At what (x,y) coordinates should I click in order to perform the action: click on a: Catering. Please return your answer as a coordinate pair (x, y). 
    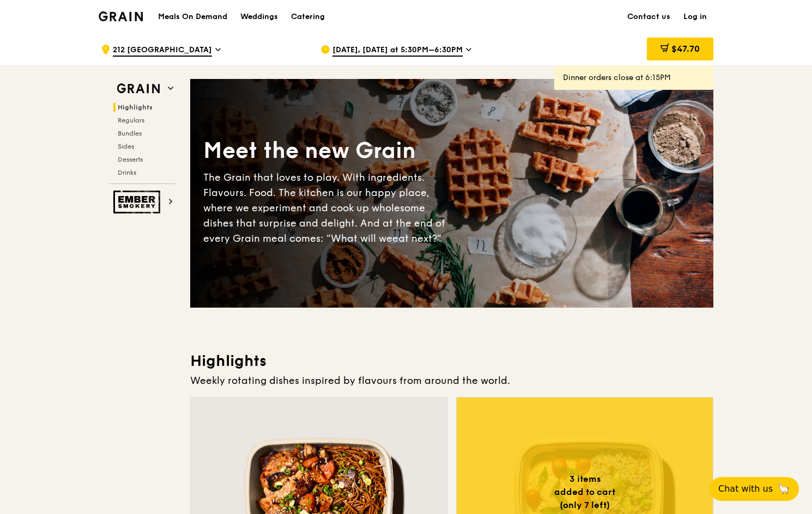
    Looking at the image, I should click on (308, 17).